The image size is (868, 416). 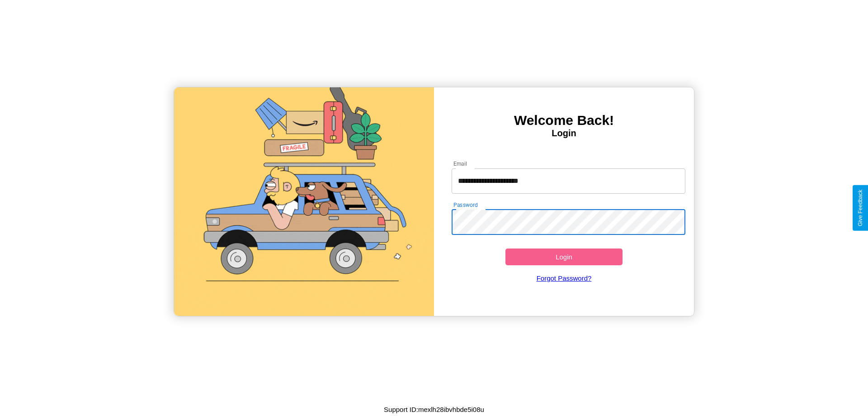 I want to click on a: Forgot Password?, so click(x=564, y=278).